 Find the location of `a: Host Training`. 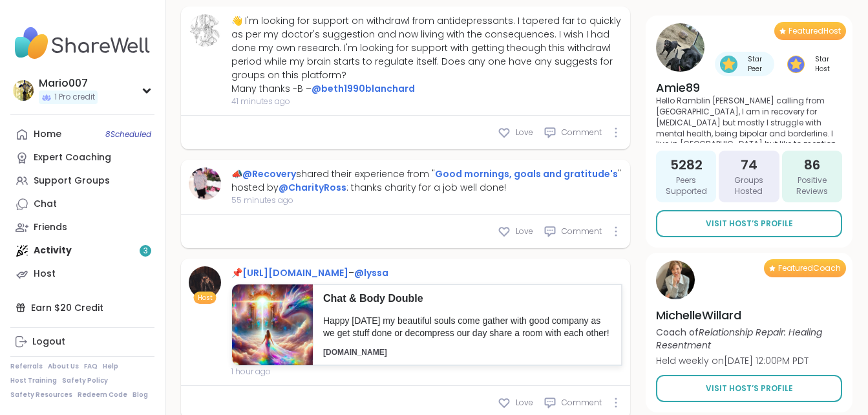

a: Host Training is located at coordinates (34, 380).